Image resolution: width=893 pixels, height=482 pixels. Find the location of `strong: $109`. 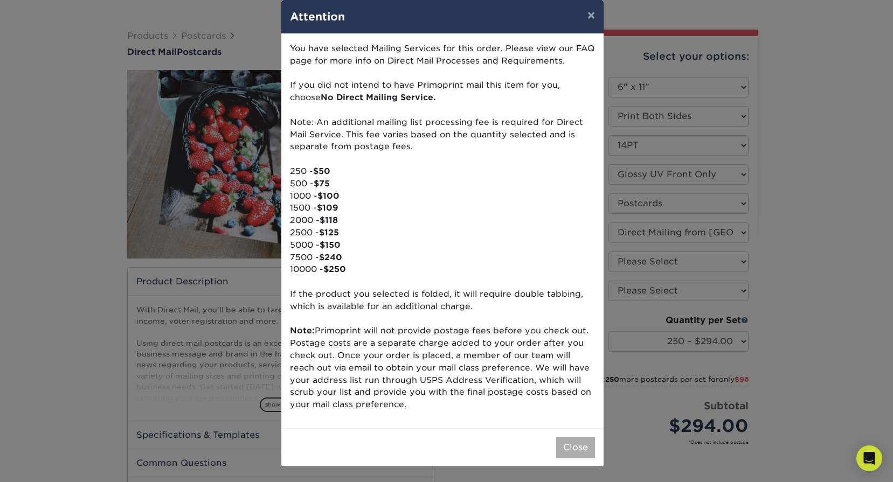

strong: $109 is located at coordinates (328, 207).